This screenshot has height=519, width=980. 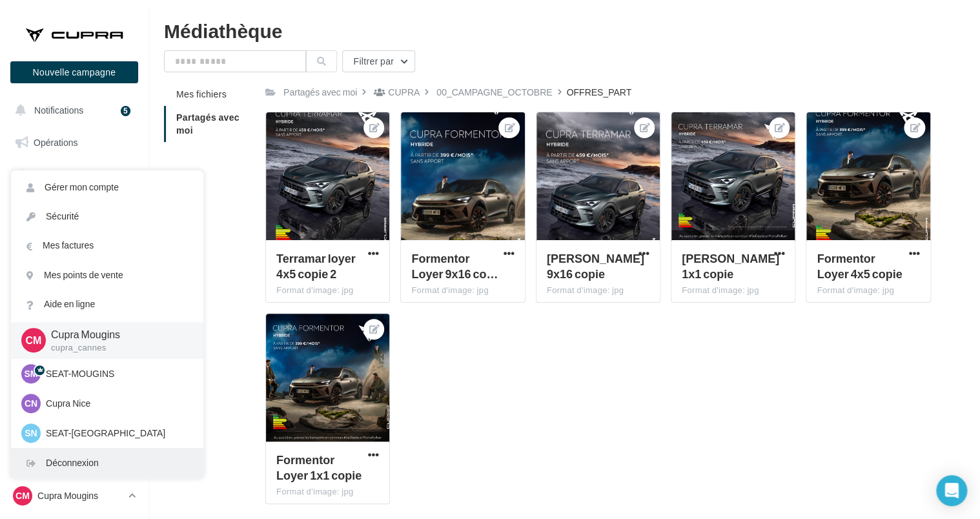 What do you see at coordinates (74, 416) in the screenshot?
I see `a: Campagnes DataOnDemand` at bounding box center [74, 416].